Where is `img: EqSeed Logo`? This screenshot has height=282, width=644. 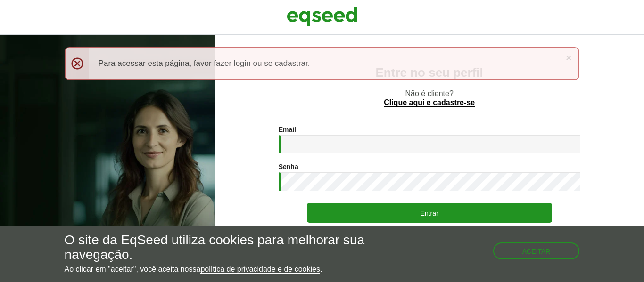 img: EqSeed Logo is located at coordinates (322, 16).